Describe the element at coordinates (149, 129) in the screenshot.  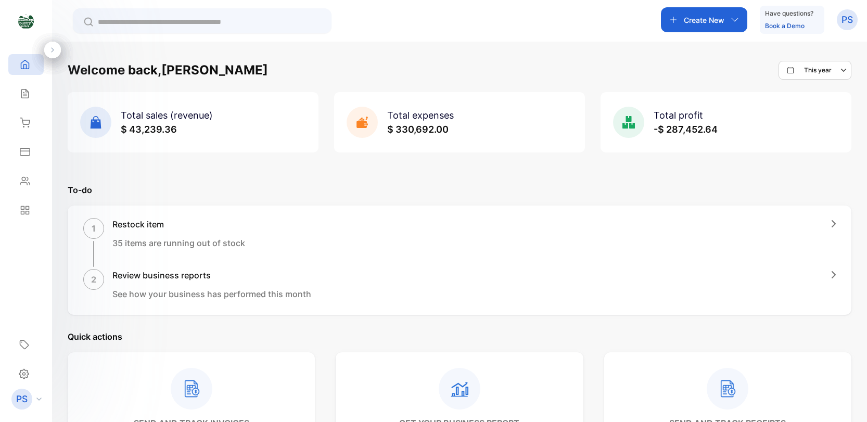
I see `span: $ 43,239.36` at that location.